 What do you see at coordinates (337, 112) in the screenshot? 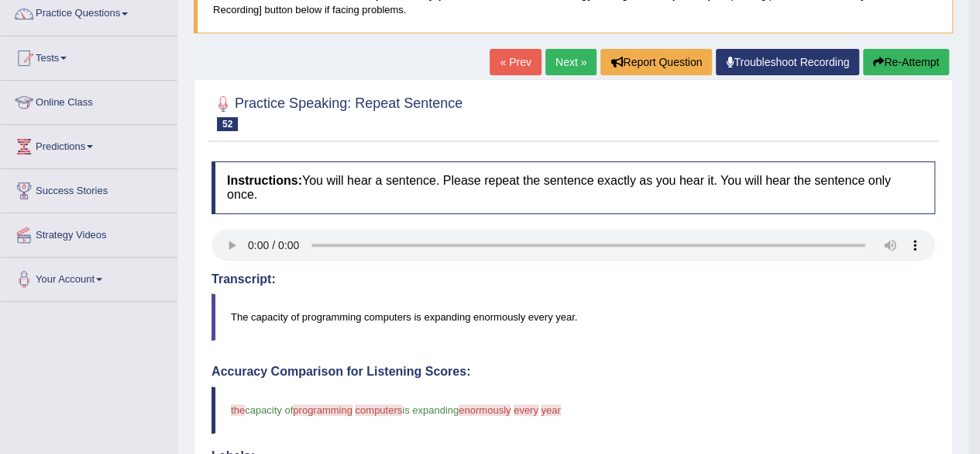
I see `h2: Practice Speaking: Repeat Sentence` at bounding box center [337, 112].